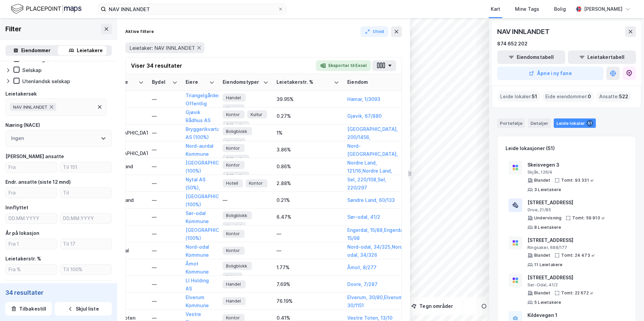  I want to click on span: 522, so click(623, 96).